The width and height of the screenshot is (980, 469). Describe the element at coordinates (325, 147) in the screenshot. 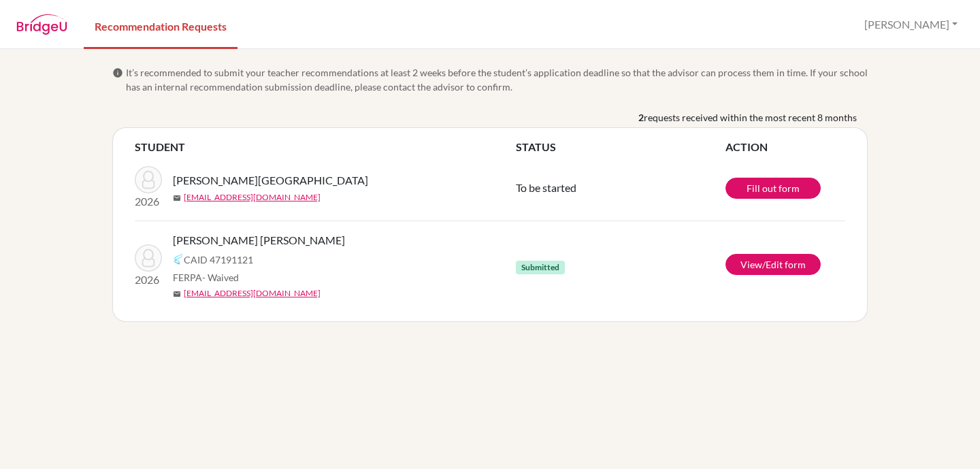

I see `th: STUDENT` at that location.